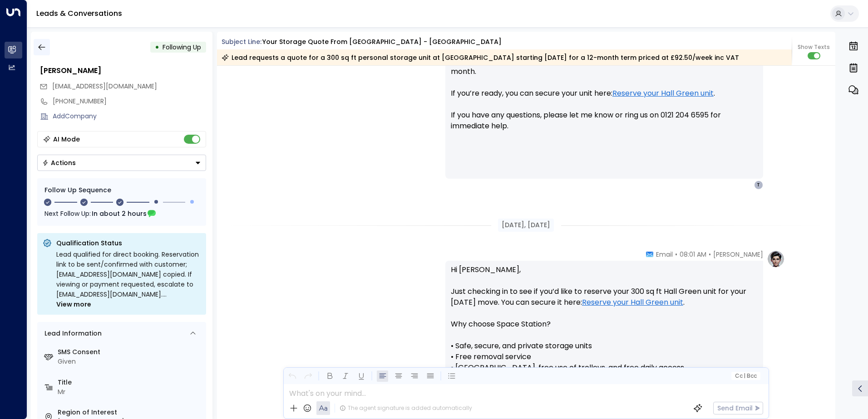 Image resolution: width=868 pixels, height=419 pixels. Describe the element at coordinates (129, 116) in the screenshot. I see `div: AddCompany` at that location.